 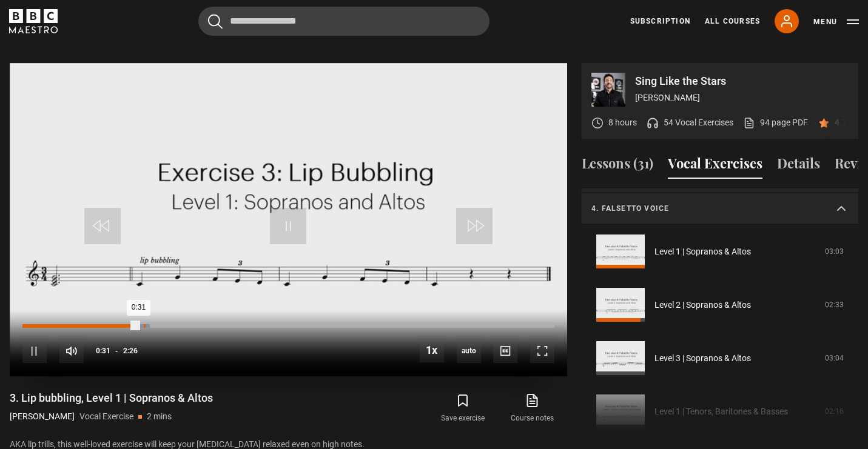 What do you see at coordinates (469, 350) in the screenshot?
I see `div: Current quality: 720p` at bounding box center [469, 350].